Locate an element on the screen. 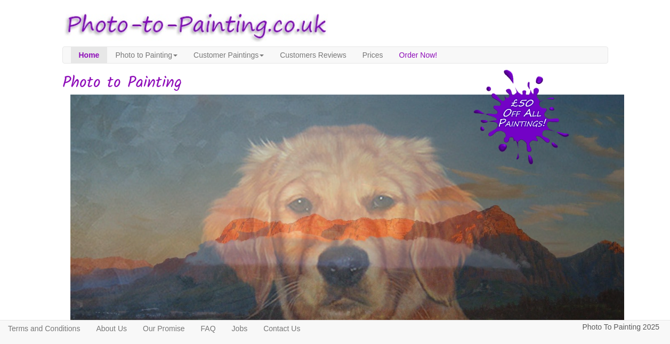 The height and width of the screenshot is (344, 670). h1: Photo to Painting is located at coordinates (336, 83).